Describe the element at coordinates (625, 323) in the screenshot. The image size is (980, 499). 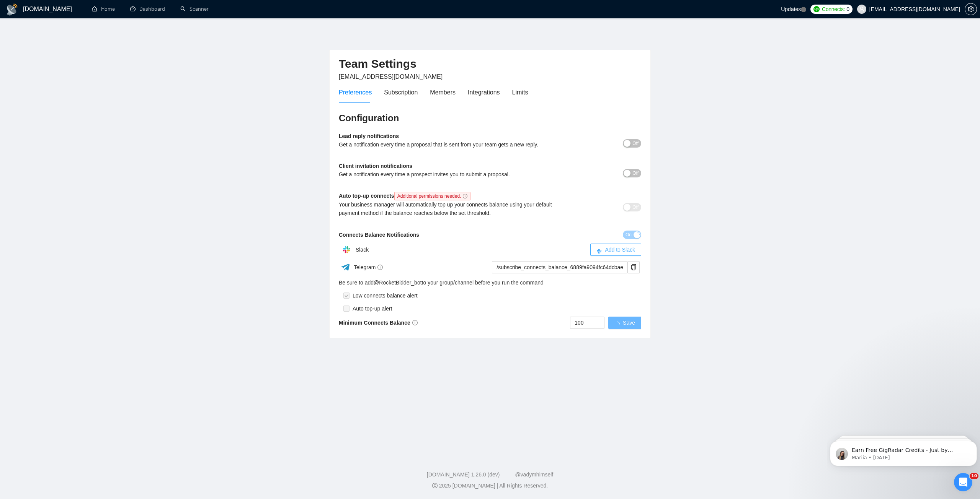
I see `button: Save` at that location.